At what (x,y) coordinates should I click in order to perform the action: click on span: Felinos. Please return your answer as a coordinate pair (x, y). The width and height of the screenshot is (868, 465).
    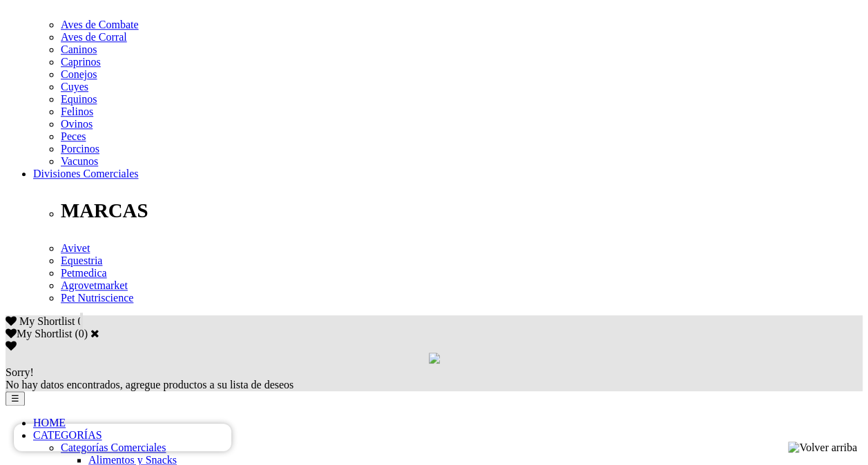
    Looking at the image, I should click on (77, 111).